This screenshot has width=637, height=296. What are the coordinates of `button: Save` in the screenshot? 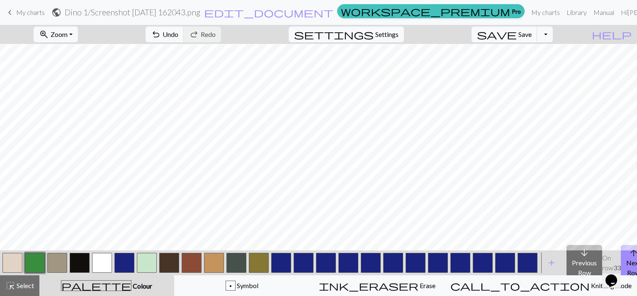 It's located at (504, 34).